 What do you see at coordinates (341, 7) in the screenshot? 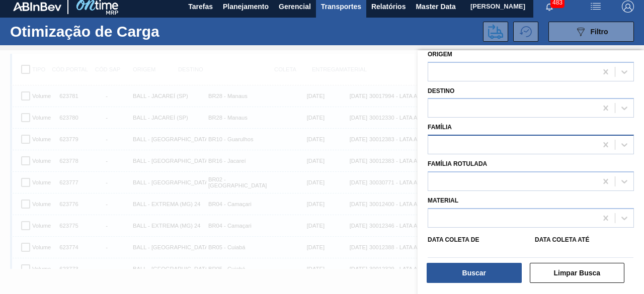
I see `span: Transportes` at bounding box center [341, 7].